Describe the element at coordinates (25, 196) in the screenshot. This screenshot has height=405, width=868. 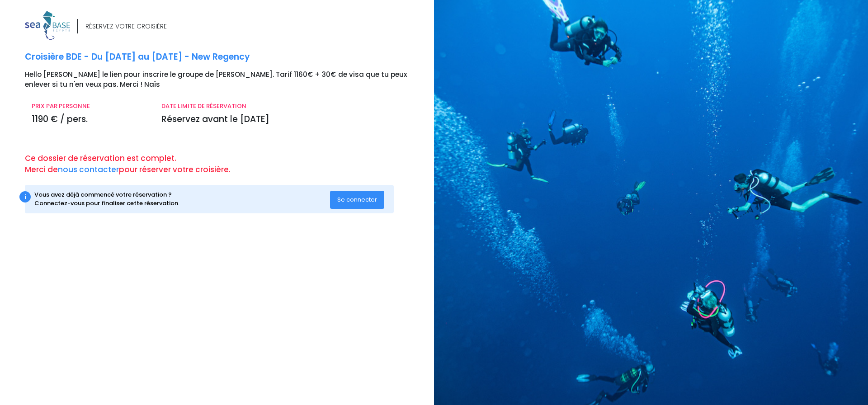
I see `div: i` at that location.